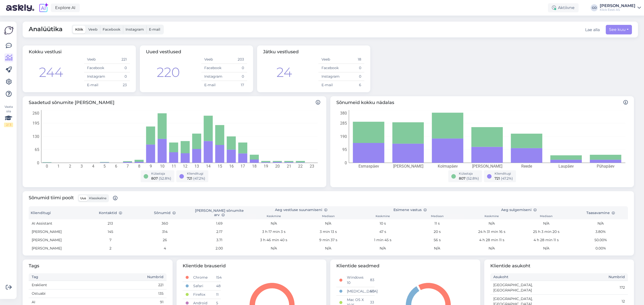  Describe the element at coordinates (202, 286) in the screenshot. I see `td: Safari` at that location.